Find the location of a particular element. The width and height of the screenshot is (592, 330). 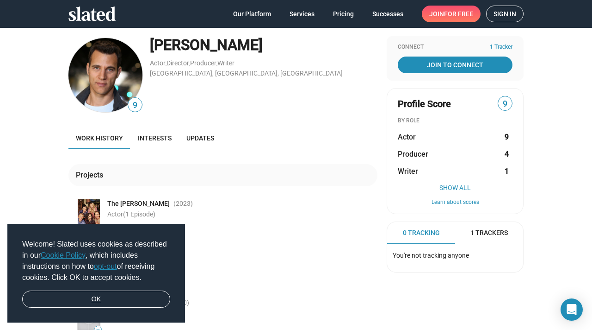

a: Successes is located at coordinates (388, 14).